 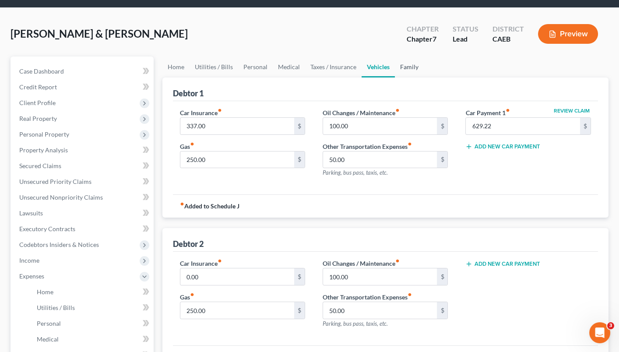 I want to click on span: 7, so click(x=434, y=39).